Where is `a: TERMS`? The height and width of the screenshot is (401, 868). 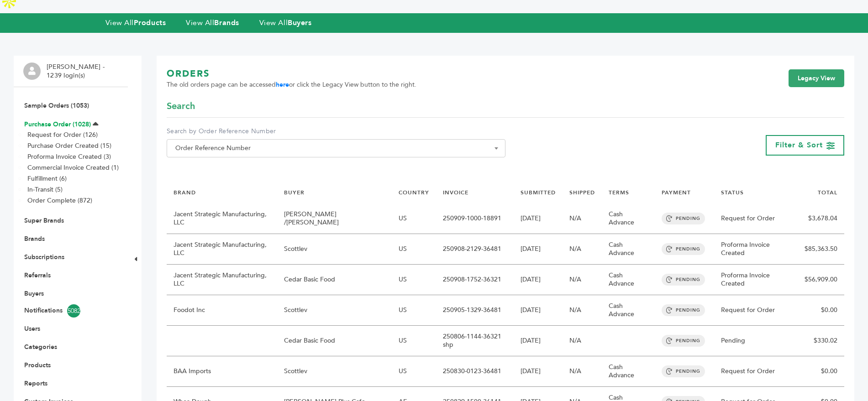
a: TERMS is located at coordinates (619, 193).